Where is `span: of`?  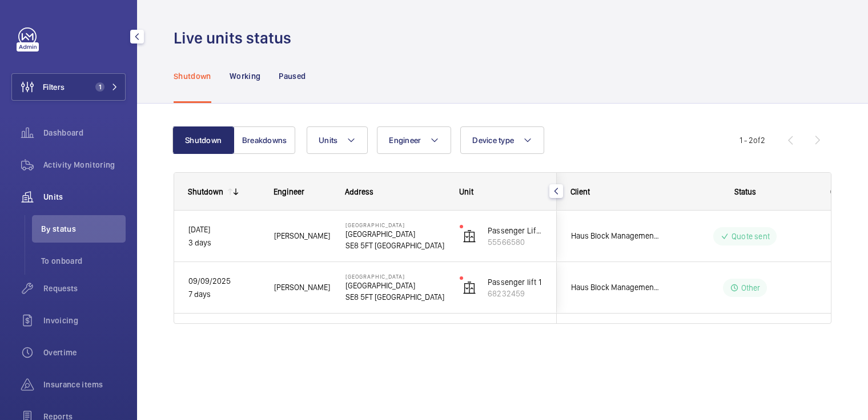
span: of is located at coordinates (757, 140).